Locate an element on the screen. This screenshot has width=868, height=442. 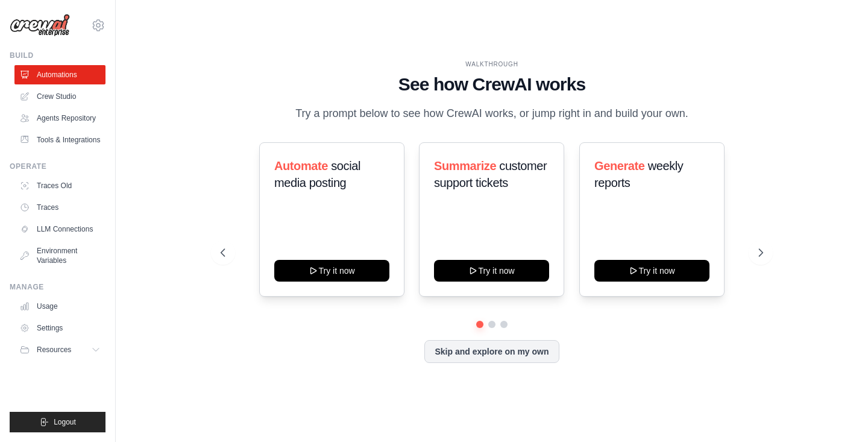
span: Summarize is located at coordinates (465, 166).